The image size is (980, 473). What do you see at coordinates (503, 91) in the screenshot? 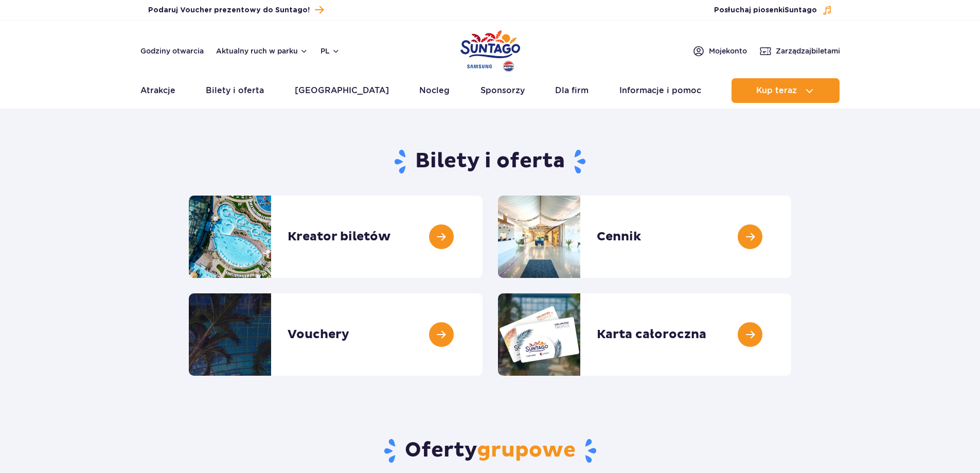
I see `a: Sponsorzy` at bounding box center [503, 91].